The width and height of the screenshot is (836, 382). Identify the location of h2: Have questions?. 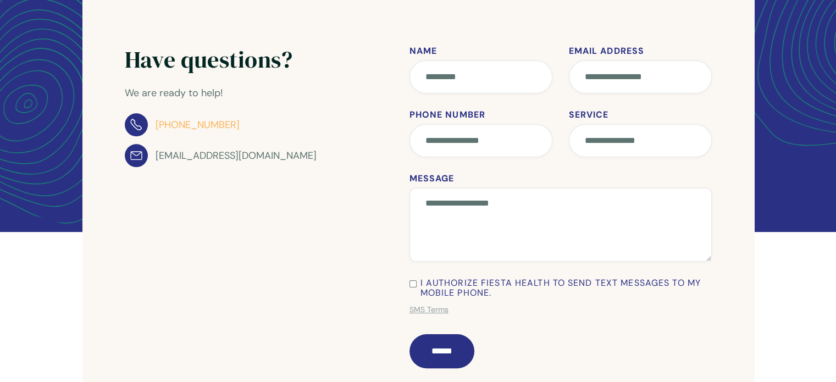
(220, 59).